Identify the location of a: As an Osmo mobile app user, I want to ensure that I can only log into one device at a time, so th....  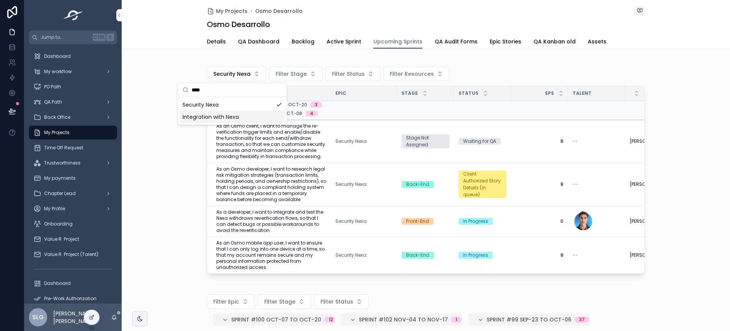
(271, 255).